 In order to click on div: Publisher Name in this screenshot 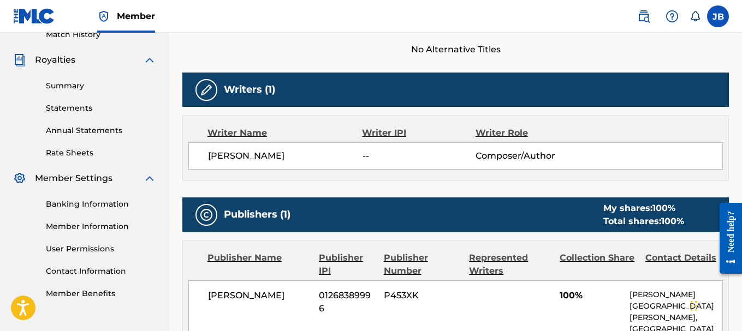, I will do `click(259, 265)`.